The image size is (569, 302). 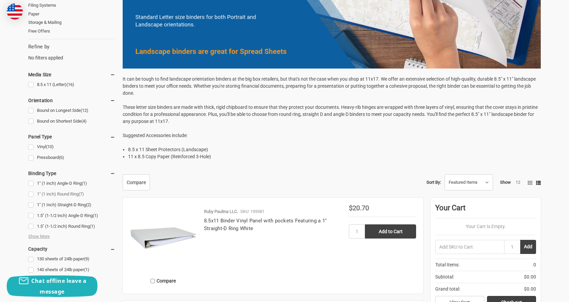 What do you see at coordinates (72, 249) in the screenshot?
I see `h5: Capacity` at bounding box center [72, 249].